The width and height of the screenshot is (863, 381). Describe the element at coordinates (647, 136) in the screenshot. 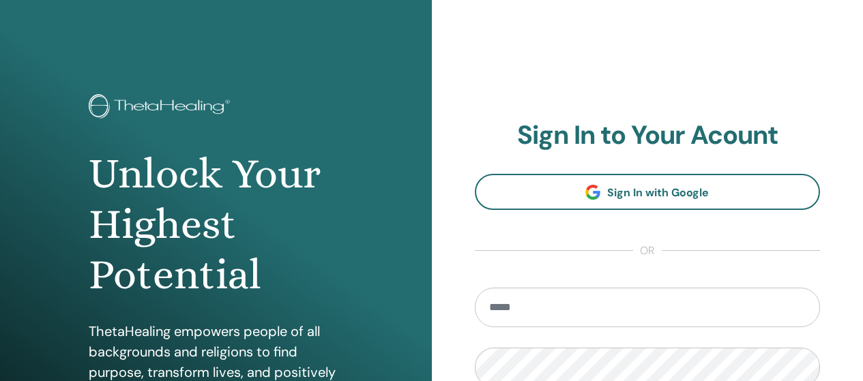

I see `h2: Sign In to Your Acount` at that location.